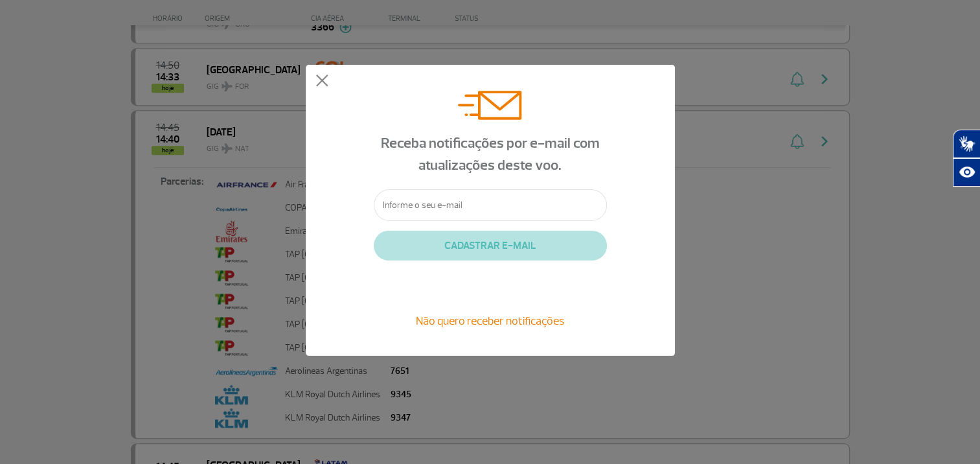 This screenshot has height=464, width=980. What do you see at coordinates (491, 154) in the screenshot?
I see `span: Receba notificações por e-mail com atualizações deste voo.` at bounding box center [491, 154].